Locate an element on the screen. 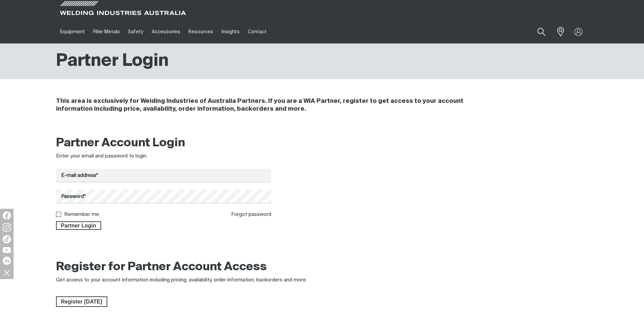  a: Resources is located at coordinates (201, 32).